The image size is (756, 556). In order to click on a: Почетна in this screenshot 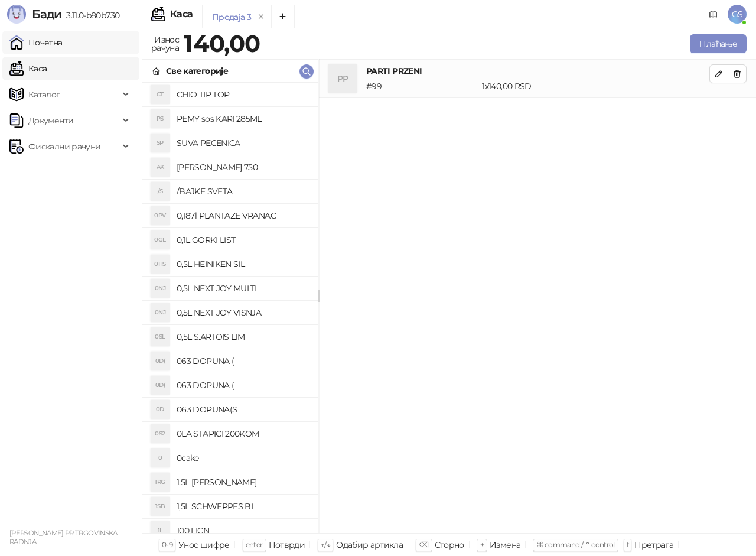, I will do `click(36, 43)`.